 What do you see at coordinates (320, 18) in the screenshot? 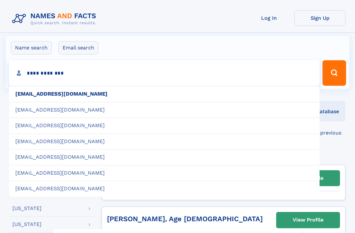
I see `a: Sign Up` at bounding box center [320, 18].